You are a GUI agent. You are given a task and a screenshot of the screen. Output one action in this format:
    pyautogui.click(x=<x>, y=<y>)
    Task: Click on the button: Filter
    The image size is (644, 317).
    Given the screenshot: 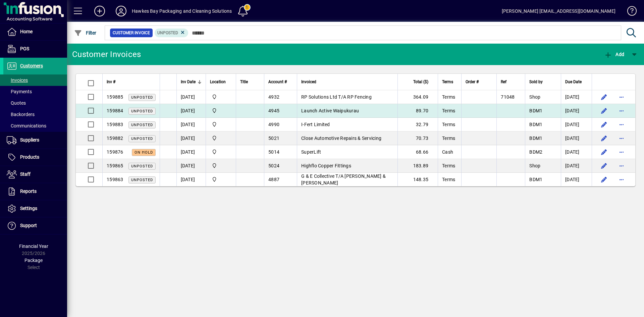 What is the action you would take?
    pyautogui.click(x=85, y=33)
    